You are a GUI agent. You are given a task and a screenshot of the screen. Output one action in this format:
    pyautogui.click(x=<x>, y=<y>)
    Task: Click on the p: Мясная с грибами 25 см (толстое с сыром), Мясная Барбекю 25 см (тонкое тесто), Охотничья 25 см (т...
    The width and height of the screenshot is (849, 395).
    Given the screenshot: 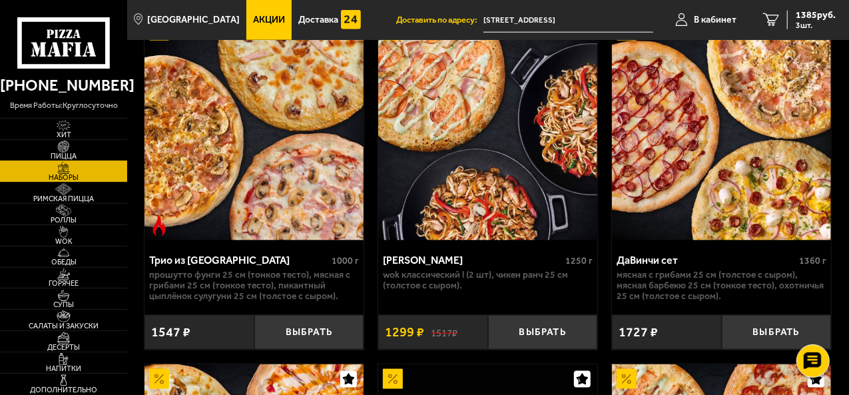 What is the action you would take?
    pyautogui.click(x=721, y=286)
    